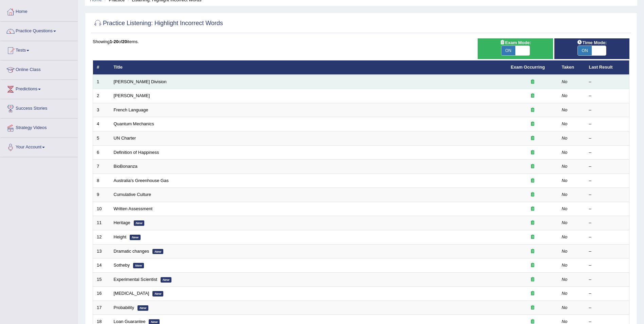 This screenshot has height=324, width=644. I want to click on a: Experimental Scientist, so click(135, 279).